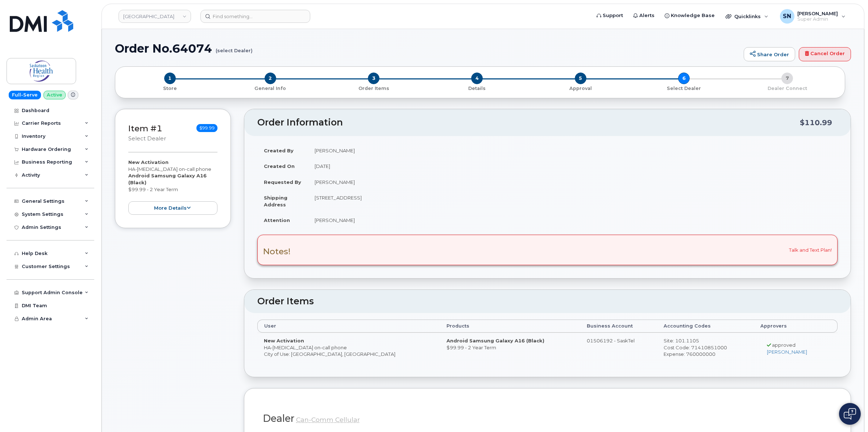 The image size is (868, 432). I want to click on div: Expense: 760000000, so click(705, 354).